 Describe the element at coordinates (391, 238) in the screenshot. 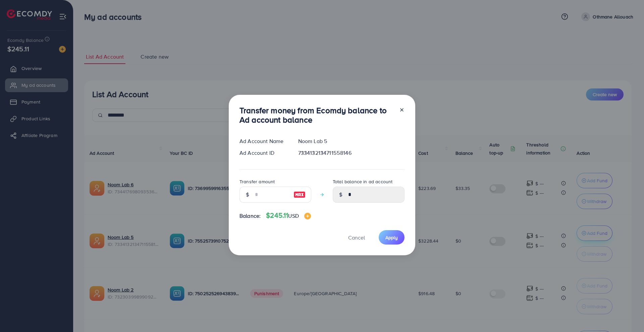

I see `button: Apply` at that location.